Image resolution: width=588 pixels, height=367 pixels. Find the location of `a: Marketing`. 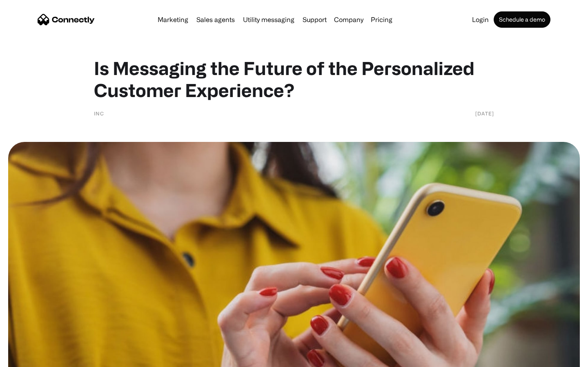

a: Marketing is located at coordinates (173, 19).